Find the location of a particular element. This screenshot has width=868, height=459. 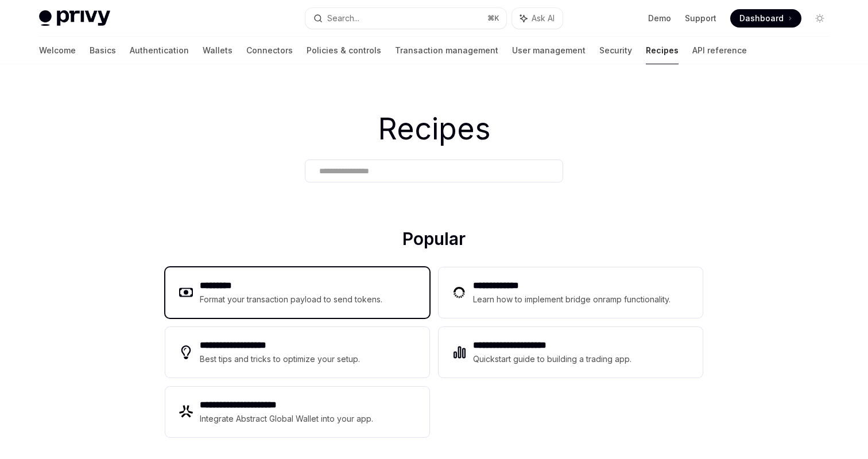

button: Toggle dark mode is located at coordinates (820, 18).